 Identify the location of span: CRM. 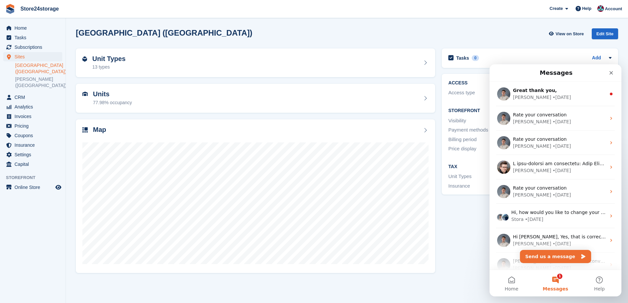
(34, 97).